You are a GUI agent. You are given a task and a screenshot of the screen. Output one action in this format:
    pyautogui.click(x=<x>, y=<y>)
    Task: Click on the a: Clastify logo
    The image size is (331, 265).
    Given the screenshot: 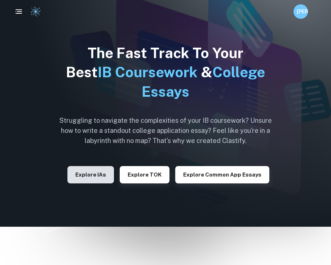 What is the action you would take?
    pyautogui.click(x=34, y=12)
    